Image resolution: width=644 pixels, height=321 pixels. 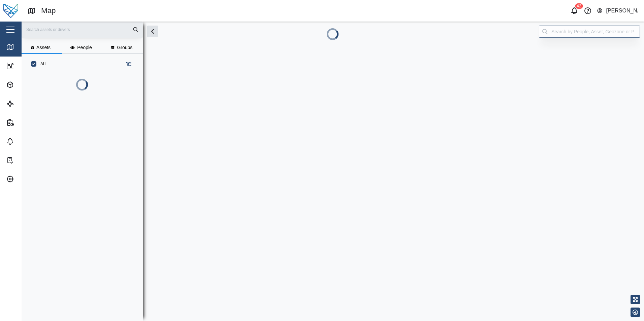 I want to click on input: Search assets or drivers, so click(x=82, y=30).